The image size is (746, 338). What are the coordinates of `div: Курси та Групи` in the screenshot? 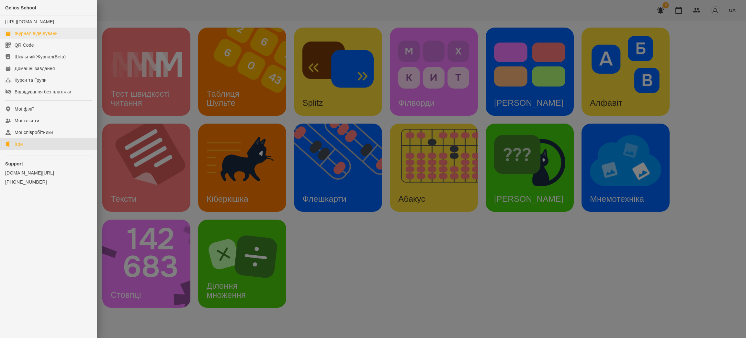 It's located at (30, 80).